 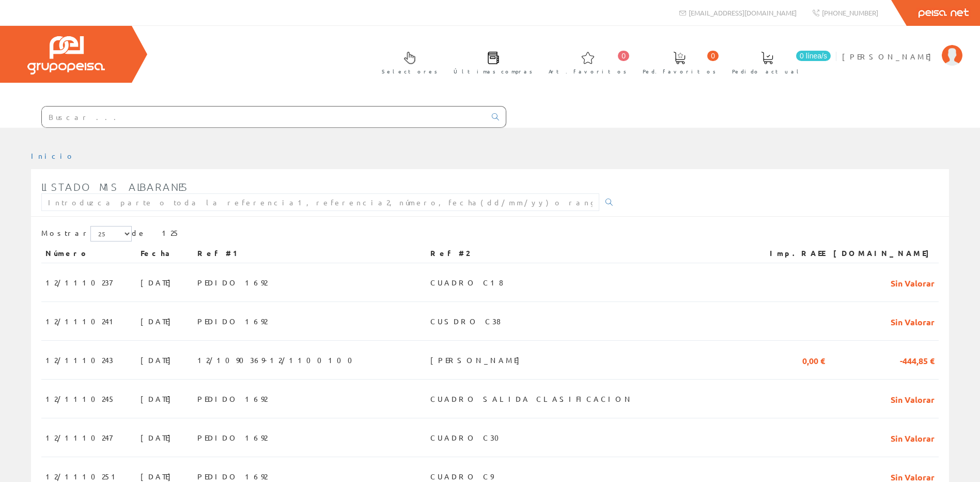 I want to click on span: Listado mis albaranes, so click(x=115, y=187).